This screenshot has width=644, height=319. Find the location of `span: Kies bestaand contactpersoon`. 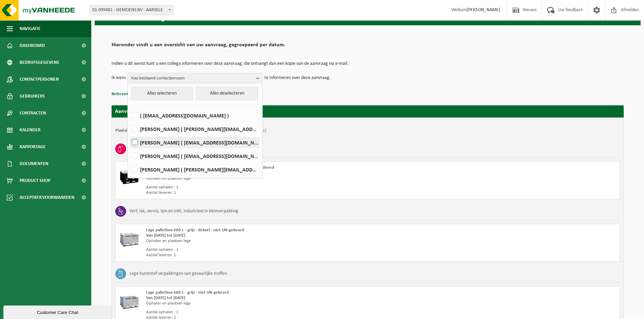

span: Kies bestaand contactpersoon is located at coordinates (192, 78).